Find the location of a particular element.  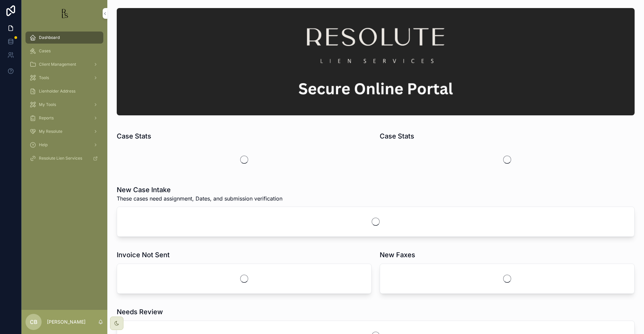

span: Reports is located at coordinates (46, 118).